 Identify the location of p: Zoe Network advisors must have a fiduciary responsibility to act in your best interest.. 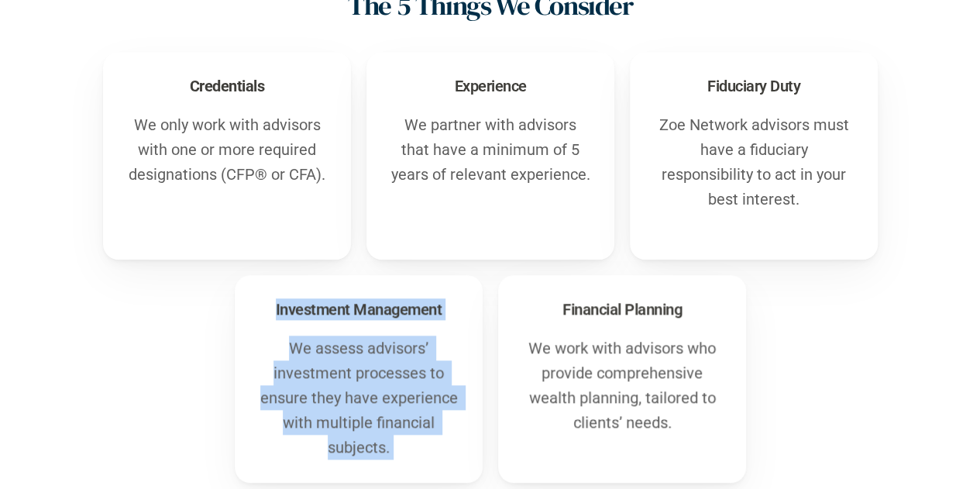
(754, 162).